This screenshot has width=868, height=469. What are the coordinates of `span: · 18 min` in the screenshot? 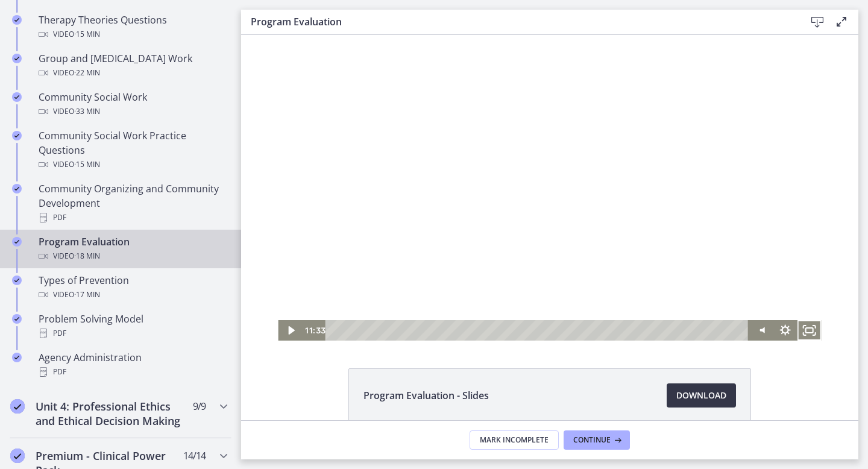 It's located at (87, 256).